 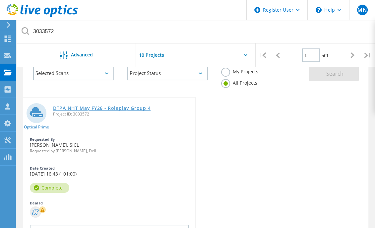 What do you see at coordinates (49, 188) in the screenshot?
I see `div: Complete` at bounding box center [49, 188].